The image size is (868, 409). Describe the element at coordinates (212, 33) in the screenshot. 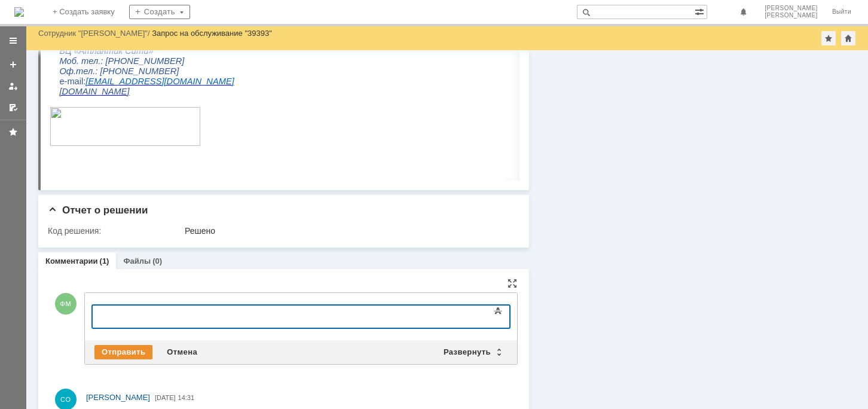

I see `div: Запрос на обслуживание "39393"` at that location.